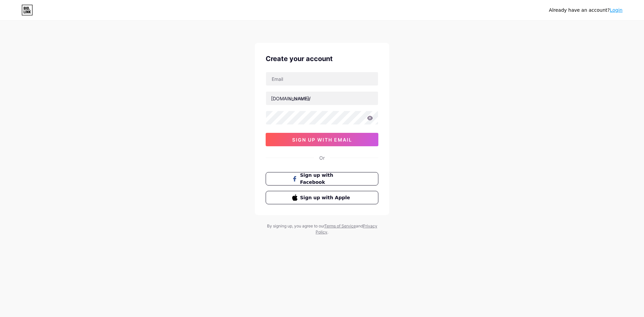 This screenshot has width=644, height=317. What do you see at coordinates (586, 10) in the screenshot?
I see `div: Already have an account?` at bounding box center [586, 10].